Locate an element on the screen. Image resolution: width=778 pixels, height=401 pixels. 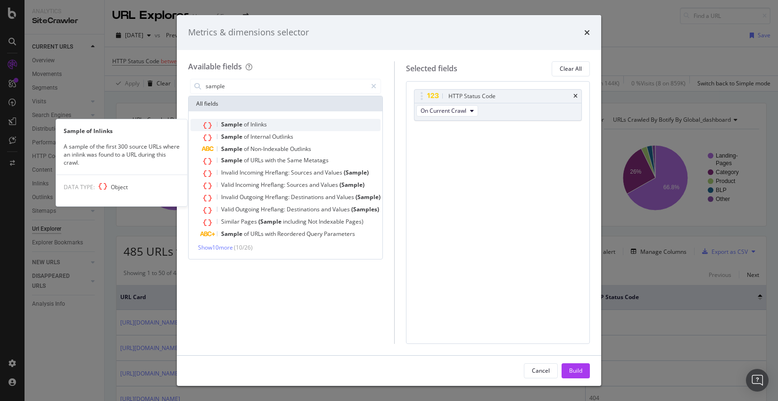
div: A sample of the first 300 source URLs where an inlink was found to a URL during this crawl. is located at coordinates (122, 154).